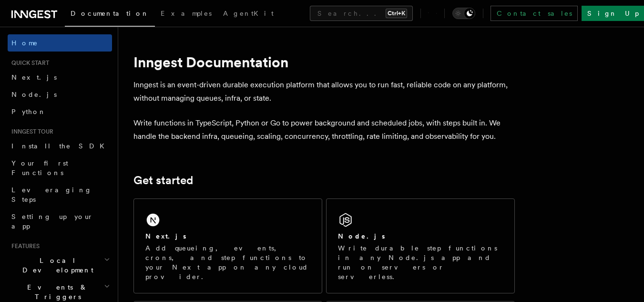  Describe the element at coordinates (464, 13) in the screenshot. I see `button: Toggle dark mode` at that location.